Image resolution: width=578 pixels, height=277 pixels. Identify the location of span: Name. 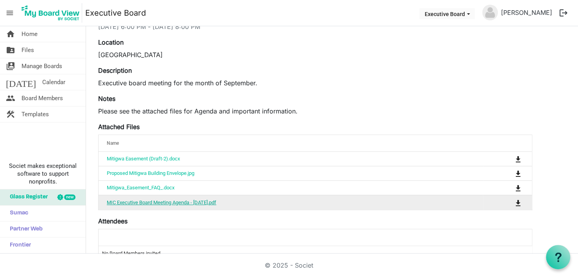
(113, 143).